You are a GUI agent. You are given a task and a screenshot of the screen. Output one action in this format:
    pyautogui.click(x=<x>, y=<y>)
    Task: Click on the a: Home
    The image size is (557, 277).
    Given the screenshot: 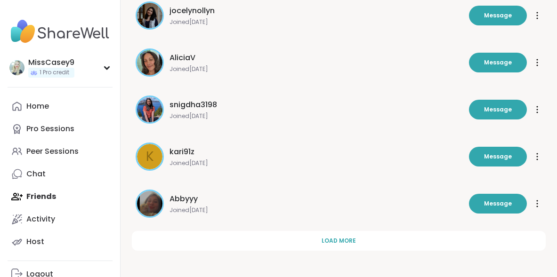 What is the action you would take?
    pyautogui.click(x=60, y=106)
    